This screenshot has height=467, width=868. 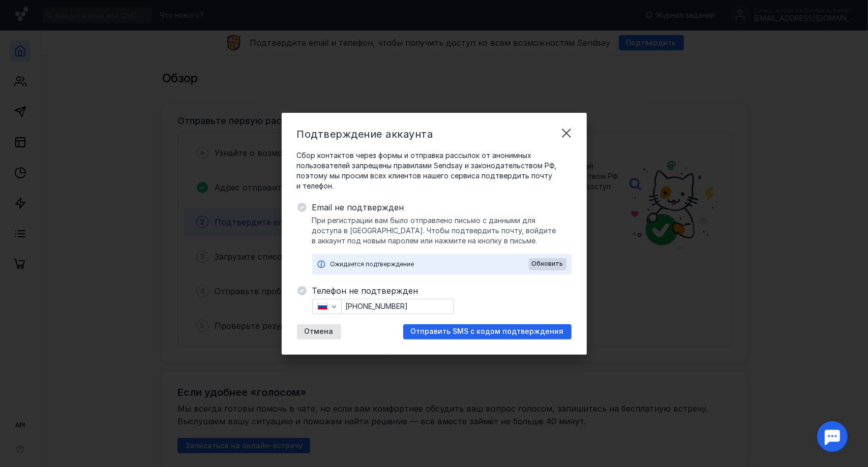 What do you see at coordinates (442, 291) in the screenshot?
I see `span: Телефон не подтвержден` at bounding box center [442, 291].